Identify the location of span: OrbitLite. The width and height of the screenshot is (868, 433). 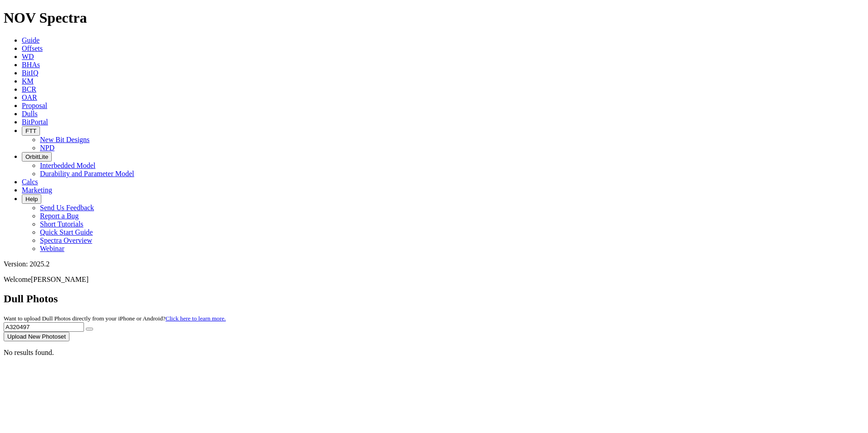
(37, 157).